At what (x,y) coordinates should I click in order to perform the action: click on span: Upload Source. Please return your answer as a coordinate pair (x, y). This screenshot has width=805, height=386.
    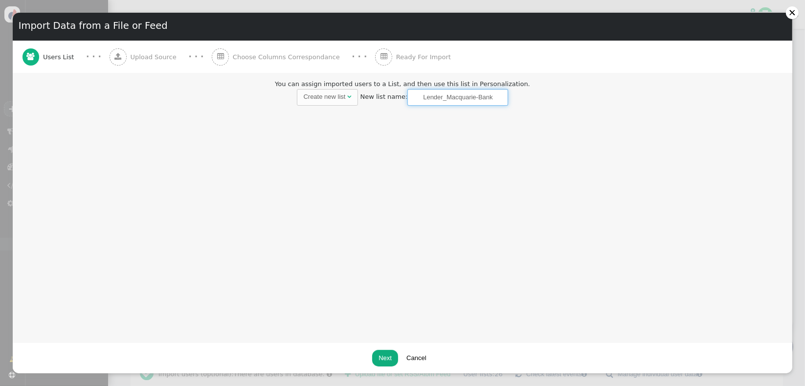
    Looking at the image, I should click on (155, 57).